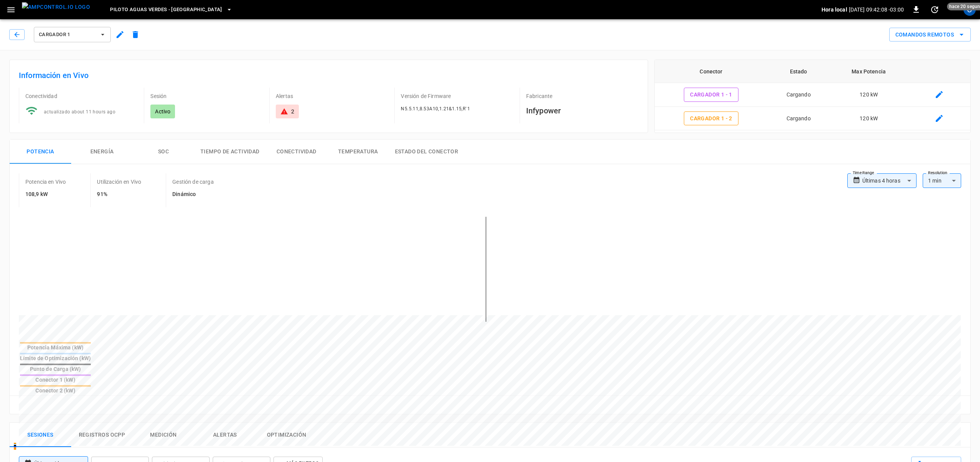 The width and height of the screenshot is (980, 462). What do you see at coordinates (119, 182) in the screenshot?
I see `p: Utilización en Vivo` at bounding box center [119, 182].